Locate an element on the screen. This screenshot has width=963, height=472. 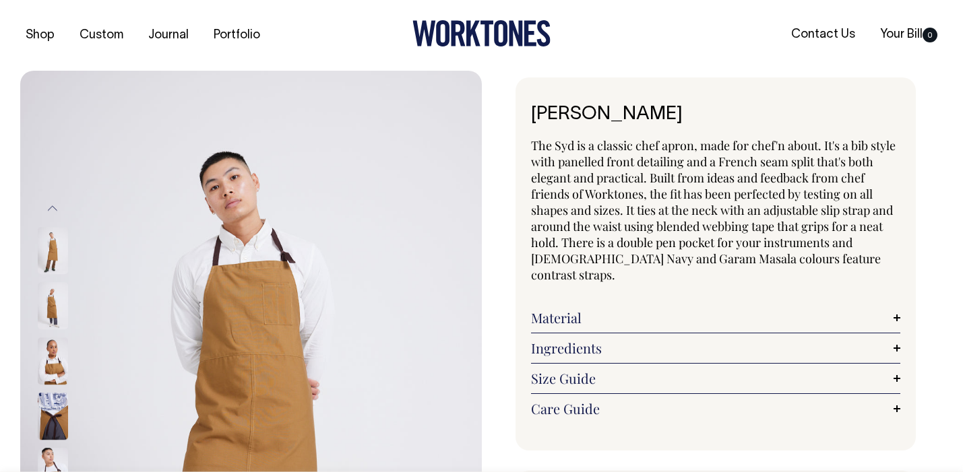
a: Your Bill0 is located at coordinates (909, 34).